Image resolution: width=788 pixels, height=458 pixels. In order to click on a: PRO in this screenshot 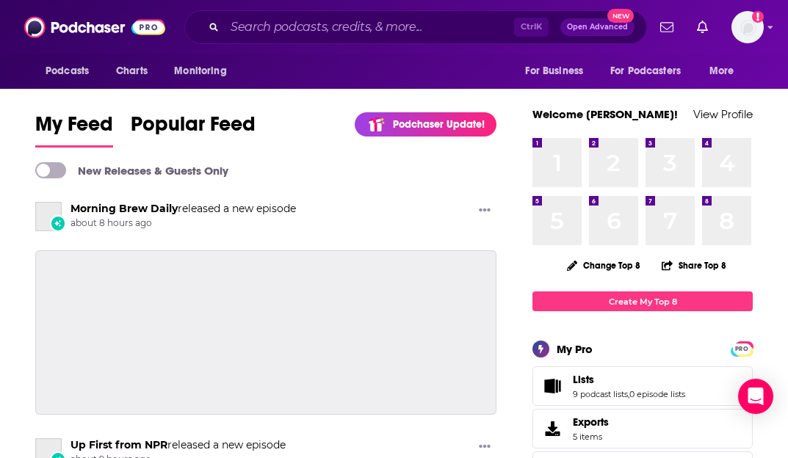, I will do `click(741, 348)`.